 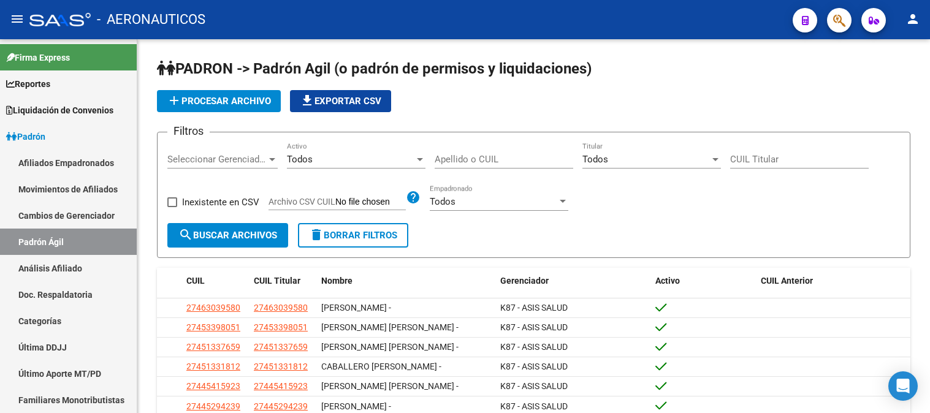 I want to click on span: Activo, so click(x=667, y=281).